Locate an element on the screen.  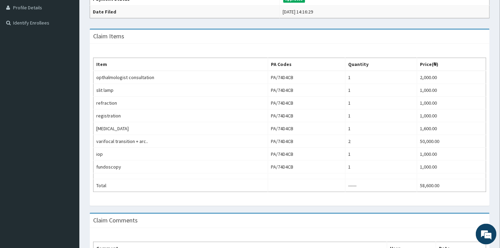
td: registration is located at coordinates (181, 116).